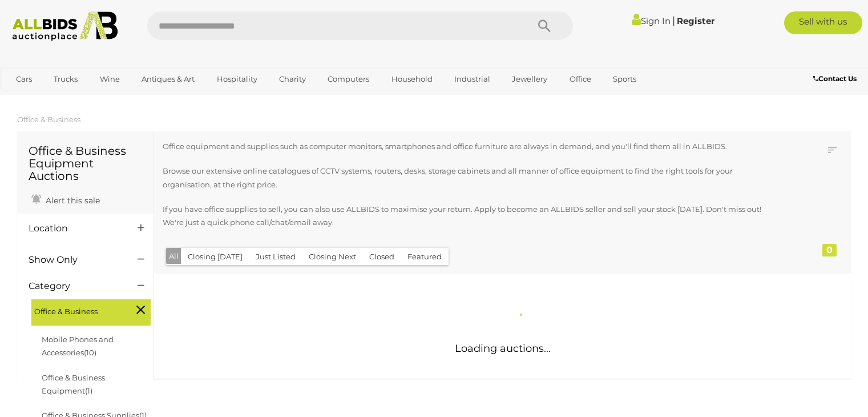  What do you see at coordinates (65, 199) in the screenshot?
I see `a: Alert this sale` at bounding box center [65, 199].